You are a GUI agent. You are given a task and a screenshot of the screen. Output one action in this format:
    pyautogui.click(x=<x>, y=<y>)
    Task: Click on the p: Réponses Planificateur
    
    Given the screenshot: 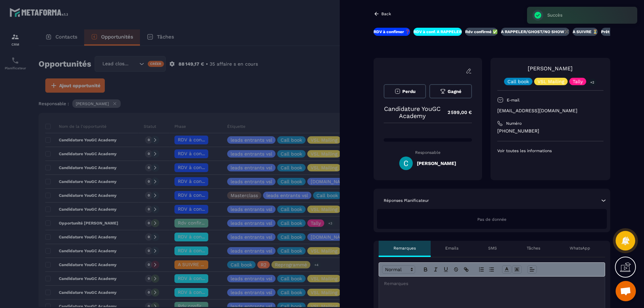 What is the action you would take?
    pyautogui.click(x=406, y=200)
    